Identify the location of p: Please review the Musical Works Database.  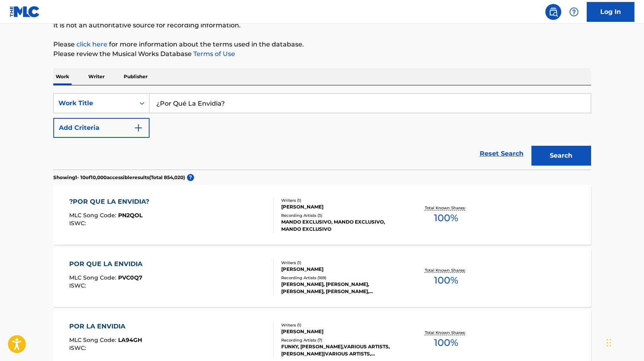
(322, 54).